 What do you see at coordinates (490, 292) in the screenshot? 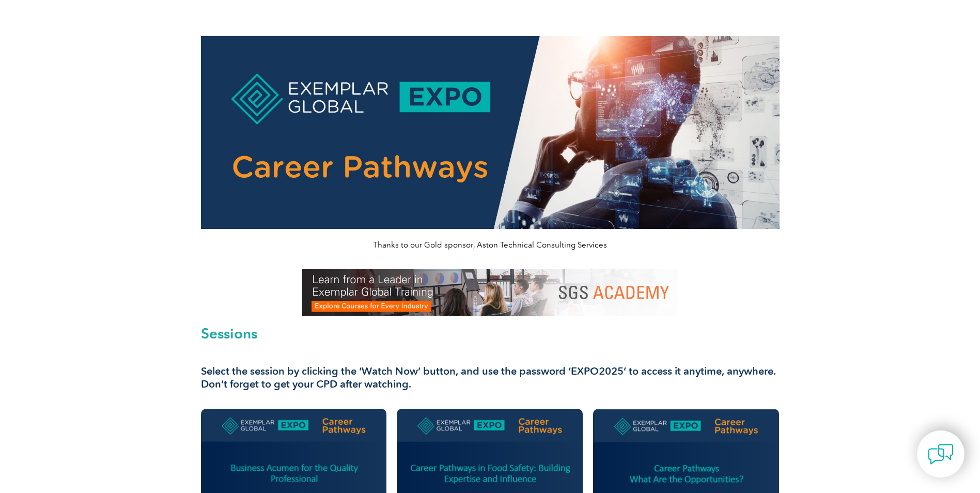
I see `img: SGS` at bounding box center [490, 292].